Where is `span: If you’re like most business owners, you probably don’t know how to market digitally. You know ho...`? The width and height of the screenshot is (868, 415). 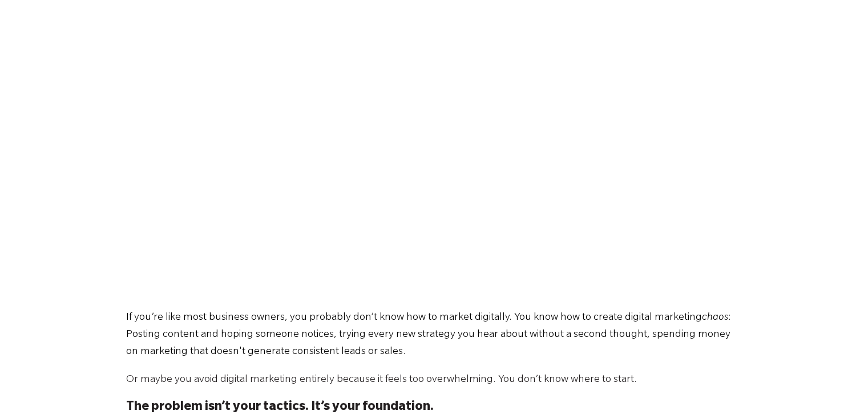
span: If you’re like most business owners, you probably don’t know how to market digitally. You know ho... is located at coordinates (414, 319).